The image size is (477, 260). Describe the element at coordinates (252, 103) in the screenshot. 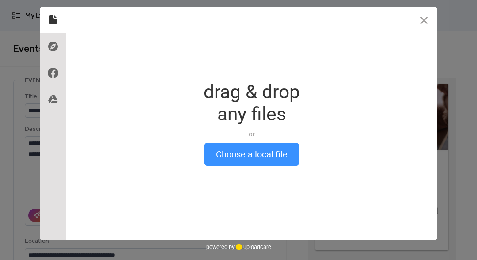

I see `div: drag & drop any files` at that location.